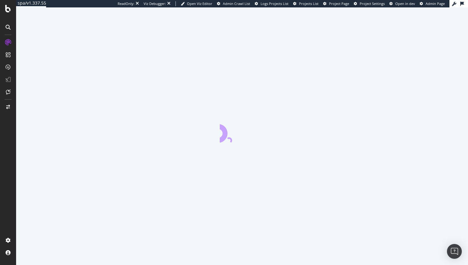  I want to click on a: Project Page, so click(336, 4).